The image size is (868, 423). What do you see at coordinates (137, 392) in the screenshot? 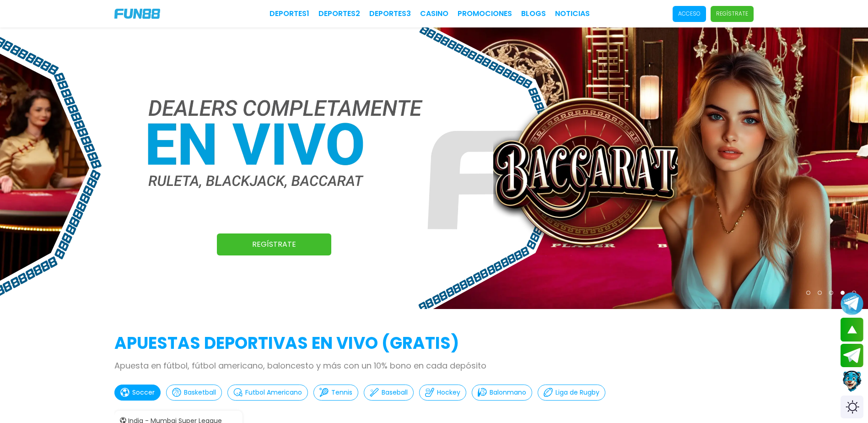
I see `button: Soccer` at bounding box center [137, 392].